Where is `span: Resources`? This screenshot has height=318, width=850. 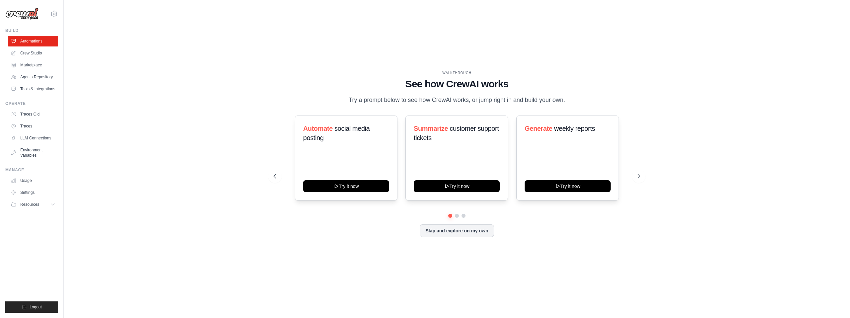 span: Resources is located at coordinates (30, 204).